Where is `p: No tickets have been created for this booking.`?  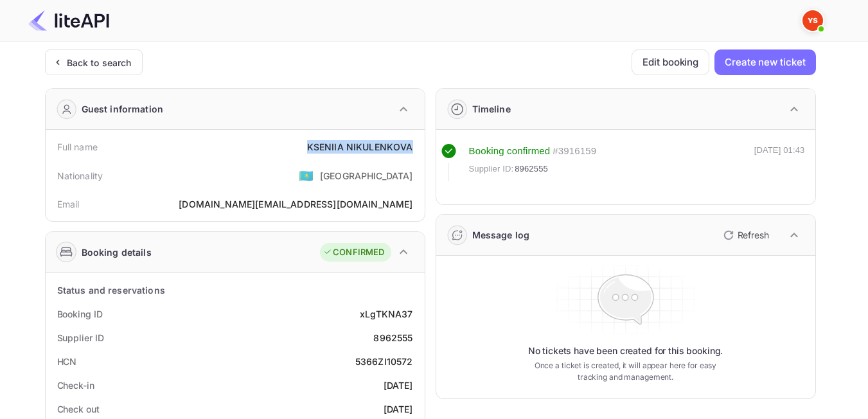 p: No tickets have been created for this booking. is located at coordinates (626, 350).